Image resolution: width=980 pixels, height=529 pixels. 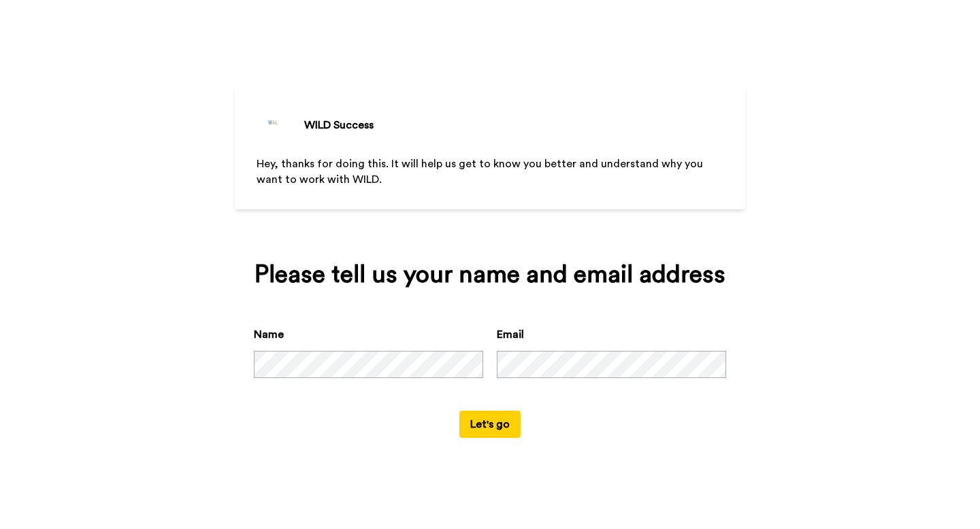 I want to click on div: WILD Success, so click(x=339, y=125).